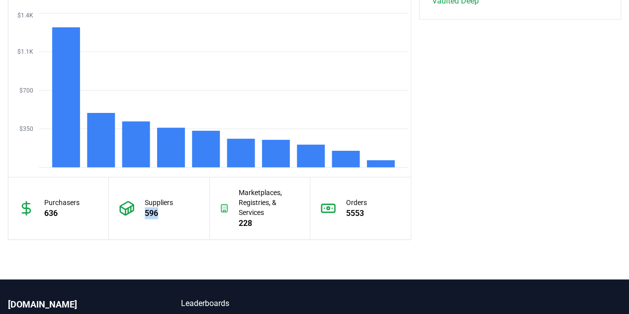 The image size is (629, 314). What do you see at coordinates (269, 223) in the screenshot?
I see `p: 228` at bounding box center [269, 223].